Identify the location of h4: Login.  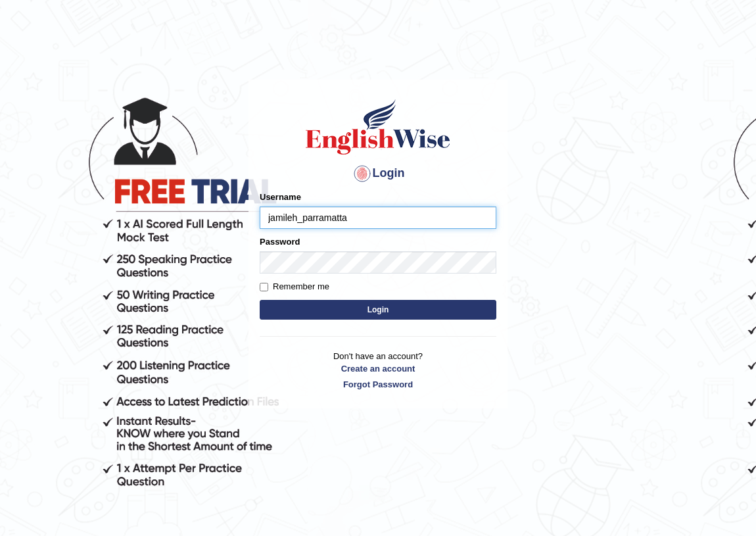
(378, 174).